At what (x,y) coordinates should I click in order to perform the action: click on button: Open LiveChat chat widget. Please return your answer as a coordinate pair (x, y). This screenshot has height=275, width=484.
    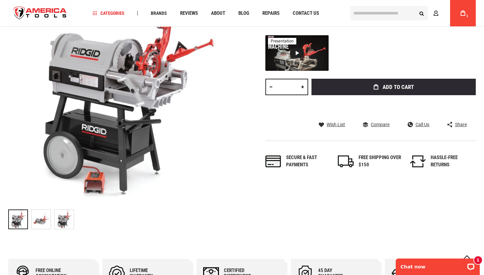
    Looking at the image, I should click on (80, 13).